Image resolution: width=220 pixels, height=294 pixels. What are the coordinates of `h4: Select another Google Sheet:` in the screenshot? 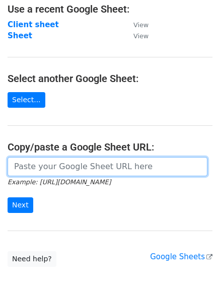 It's located at (110, 79).